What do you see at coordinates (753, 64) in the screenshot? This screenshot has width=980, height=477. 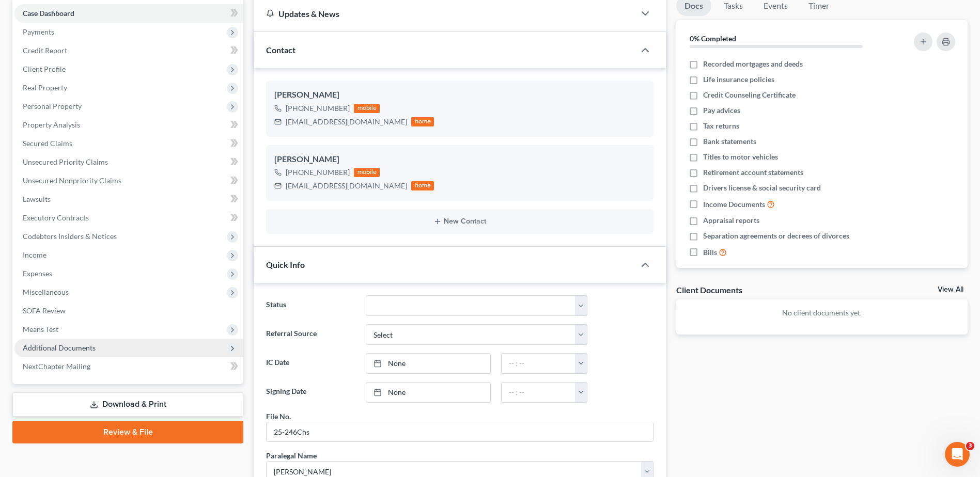 I see `span: Recorded mortgages and deeds` at bounding box center [753, 64].